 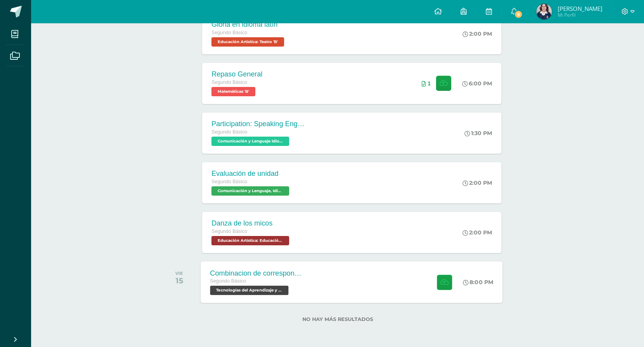 What do you see at coordinates (250, 191) in the screenshot?
I see `span: Comunicación y Lenguaje, Idioma Español 'B'` at bounding box center [250, 191].